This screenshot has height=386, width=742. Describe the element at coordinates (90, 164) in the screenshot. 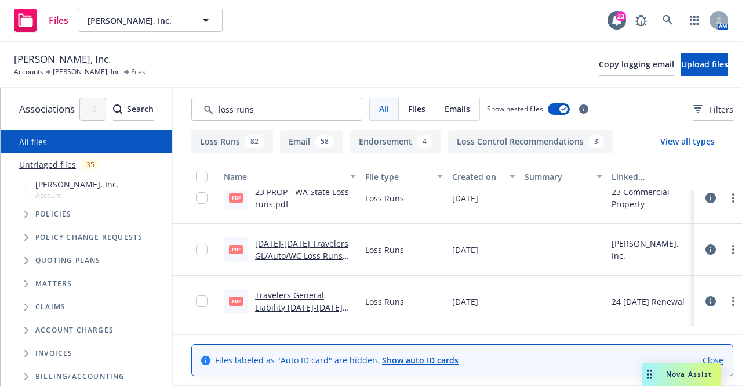

I see `div: 35` at that location.